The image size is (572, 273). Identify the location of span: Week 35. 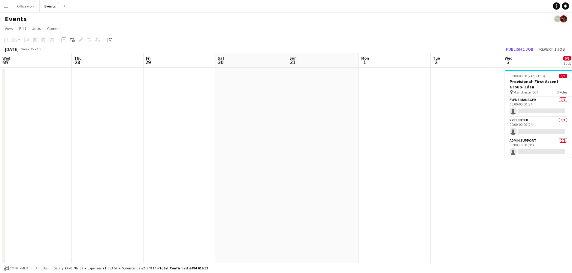
(27, 49).